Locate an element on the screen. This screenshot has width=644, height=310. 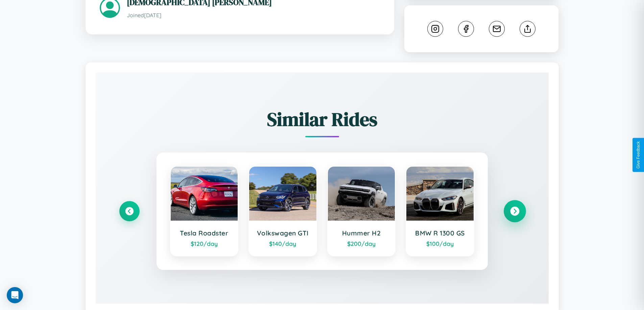
a: Hummer H2$200/day is located at coordinates (361, 211).